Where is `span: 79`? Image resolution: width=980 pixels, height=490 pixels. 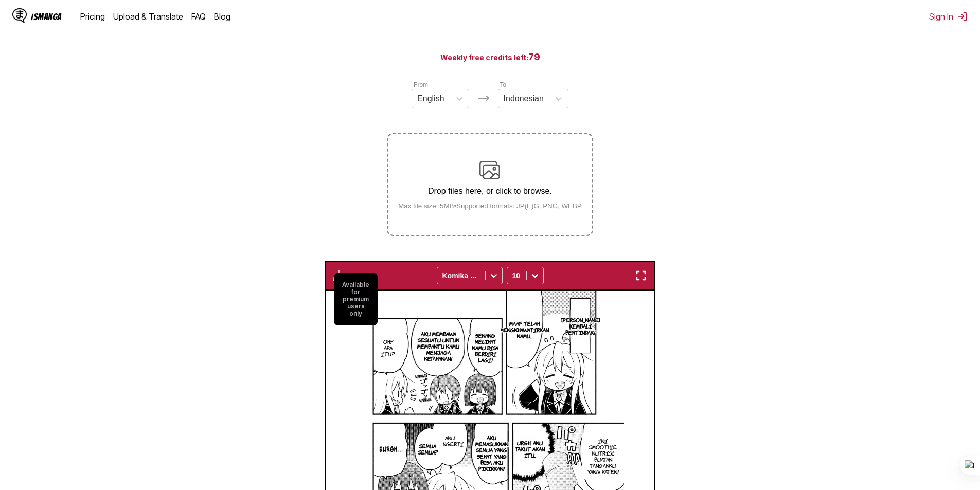 span: 79 is located at coordinates (534, 56).